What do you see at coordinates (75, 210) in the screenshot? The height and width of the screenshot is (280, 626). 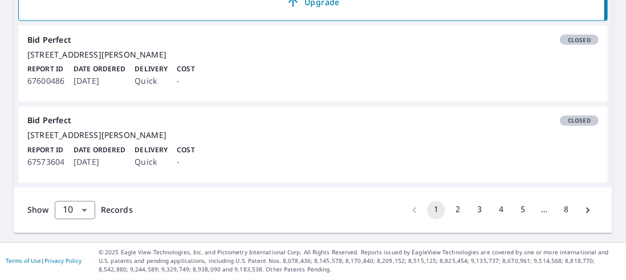 I see `div: Show 10 records` at bounding box center [75, 210].